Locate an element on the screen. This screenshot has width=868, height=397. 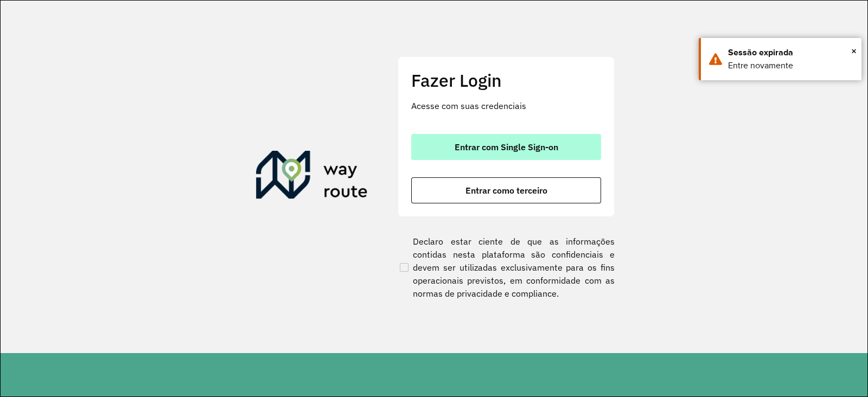
button: Close is located at coordinates (853, 51).